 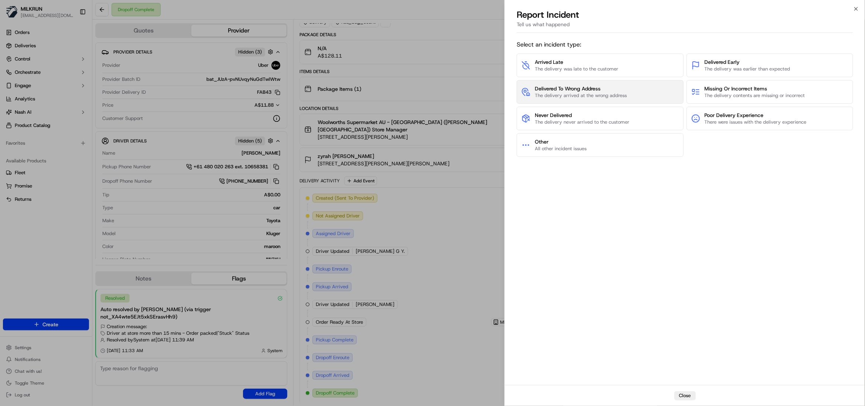 What do you see at coordinates (577, 69) in the screenshot?
I see `span: The delivery was late to the customer` at bounding box center [577, 69].